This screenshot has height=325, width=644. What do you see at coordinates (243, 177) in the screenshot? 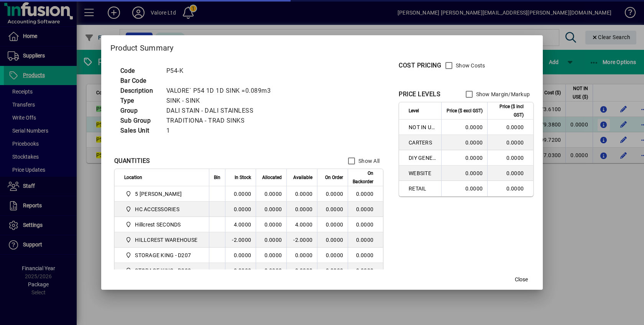
I see `span: In Stock` at bounding box center [243, 177].